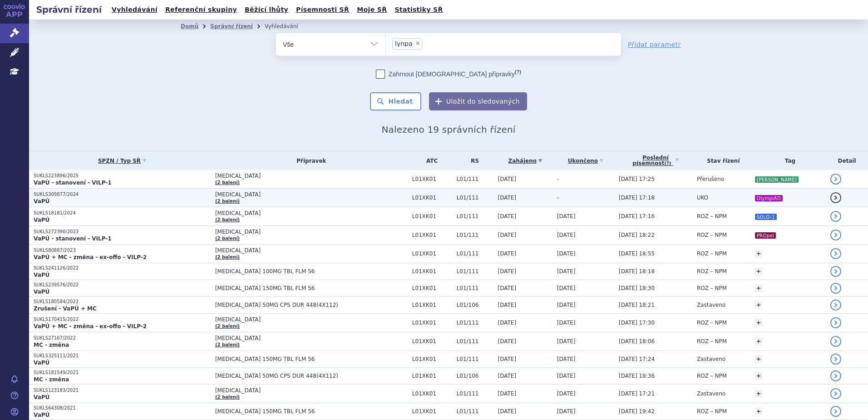 The height and width of the screenshot is (420, 868). What do you see at coordinates (478, 101) in the screenshot?
I see `button: Uložit do sledovaných` at bounding box center [478, 101].